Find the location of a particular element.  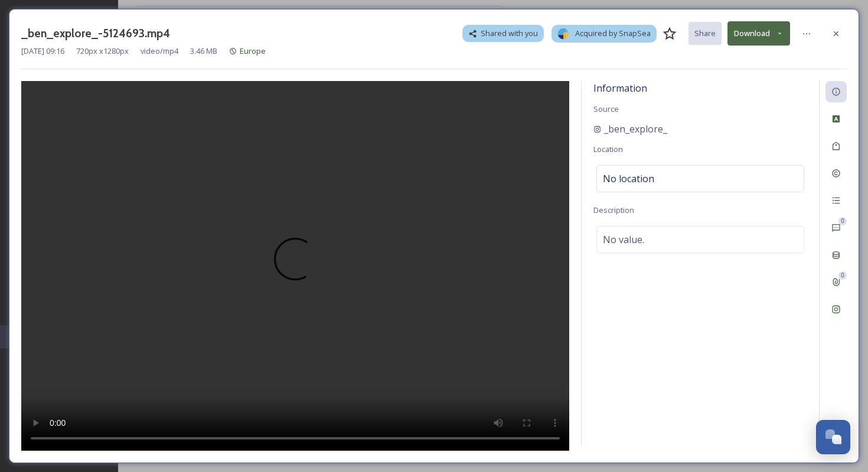

span: 720 px x 1280 px is located at coordinates (102, 51).